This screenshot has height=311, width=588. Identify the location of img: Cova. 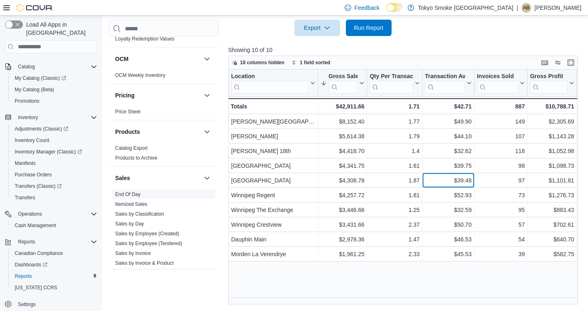
(35, 8).